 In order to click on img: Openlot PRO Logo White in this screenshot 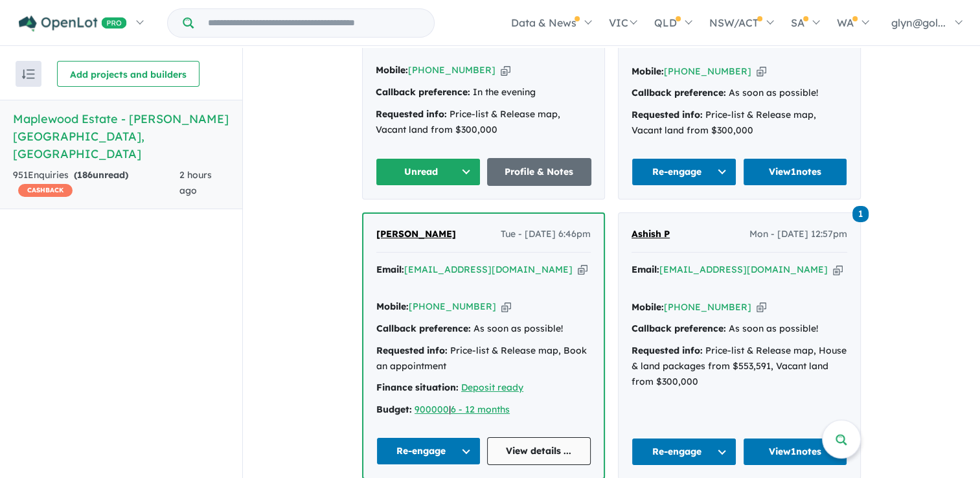, I will do `click(73, 23)`.